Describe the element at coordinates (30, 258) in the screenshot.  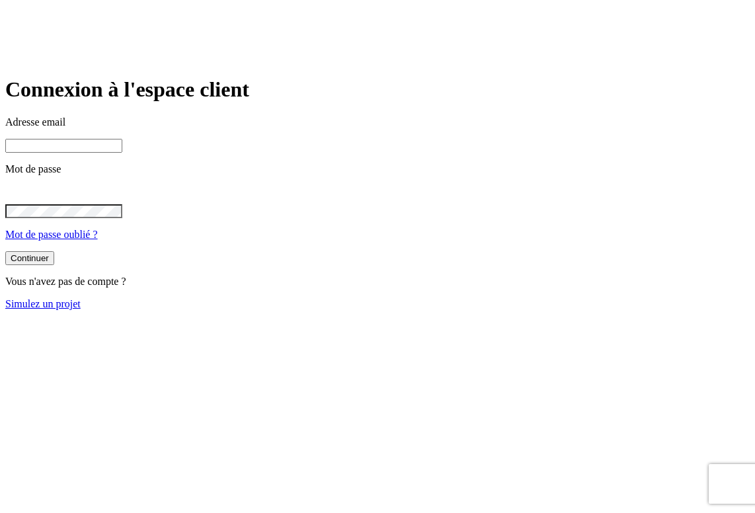
I see `button: Continuer` at that location.